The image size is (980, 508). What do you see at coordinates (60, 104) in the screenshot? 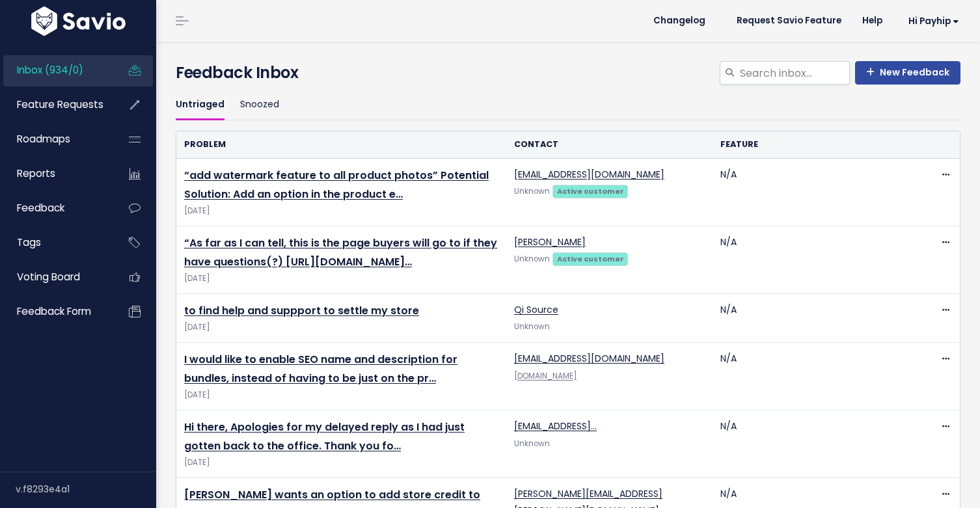
I see `span: Feature Requests` at bounding box center [60, 104].